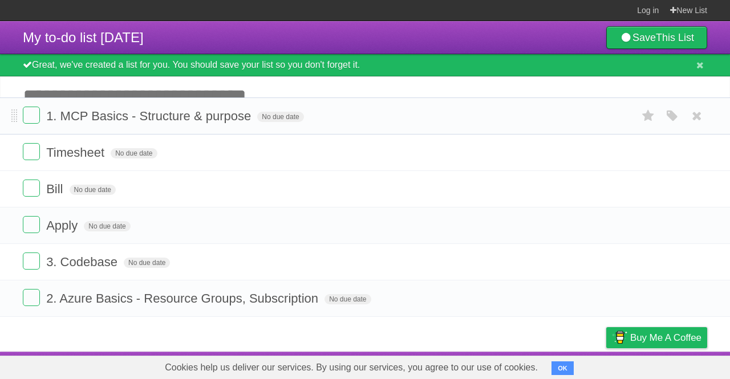 The height and width of the screenshot is (379, 730). What do you see at coordinates (656, 337) in the screenshot?
I see `a: Buy me a coffee` at bounding box center [656, 337].